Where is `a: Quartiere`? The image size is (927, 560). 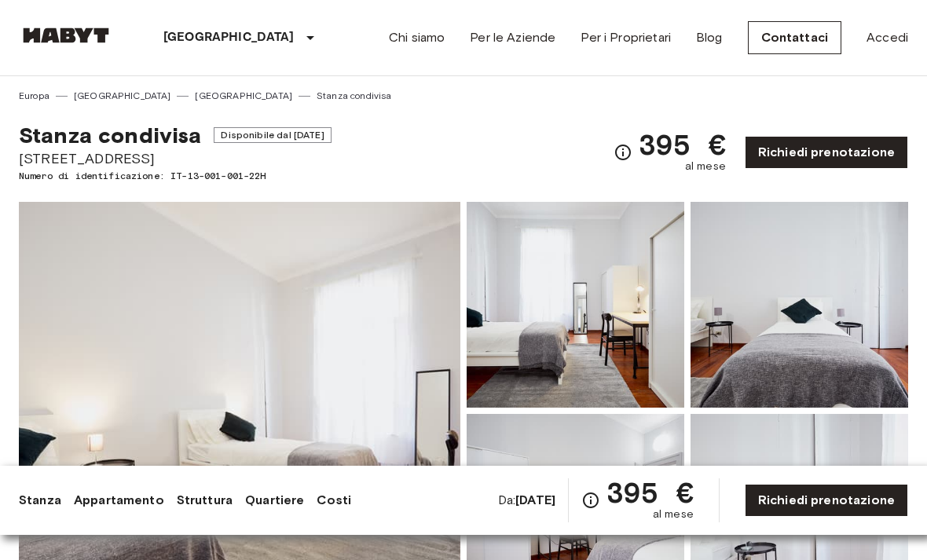 a: Quartiere is located at coordinates (274, 500).